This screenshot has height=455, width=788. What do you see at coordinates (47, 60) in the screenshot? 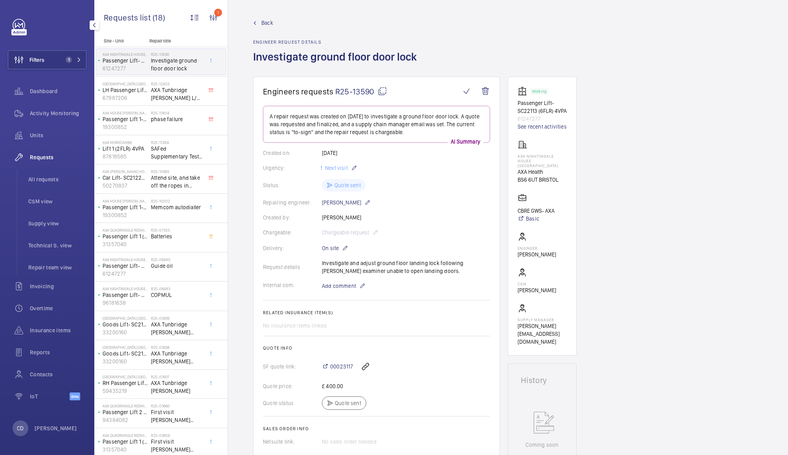
I see `button: Filters1` at bounding box center [47, 60].